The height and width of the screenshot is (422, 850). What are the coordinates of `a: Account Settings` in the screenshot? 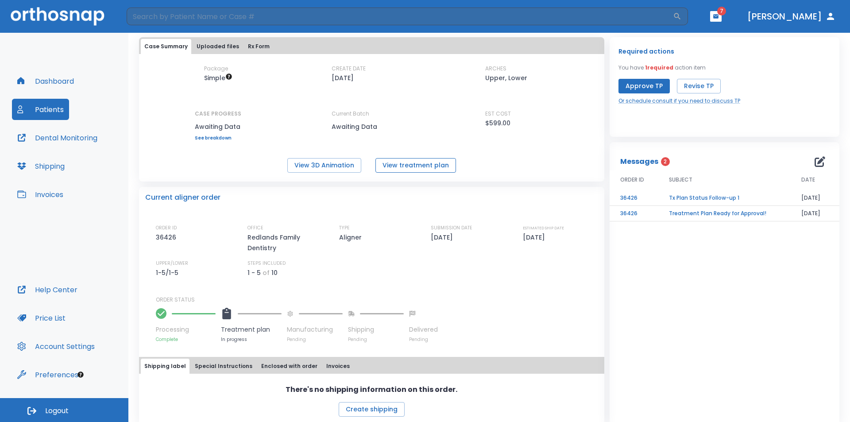 It's located at (56, 346).